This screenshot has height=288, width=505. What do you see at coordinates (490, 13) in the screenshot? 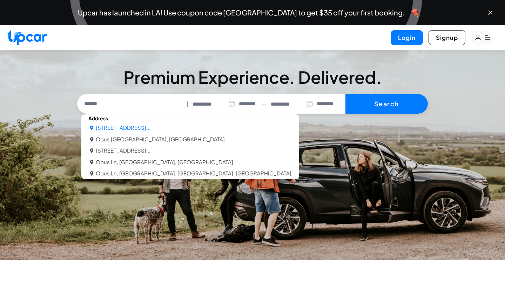
I see `button: Close banner` at bounding box center [490, 13].